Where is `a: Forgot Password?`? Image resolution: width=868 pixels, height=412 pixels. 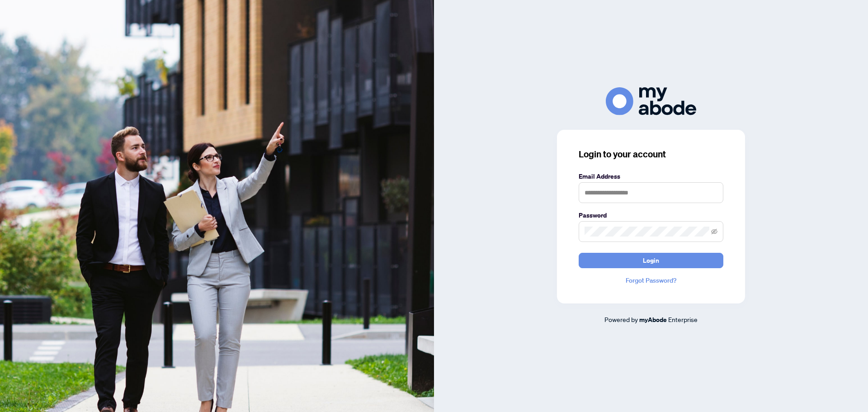
a: Forgot Password? is located at coordinates (650, 280).